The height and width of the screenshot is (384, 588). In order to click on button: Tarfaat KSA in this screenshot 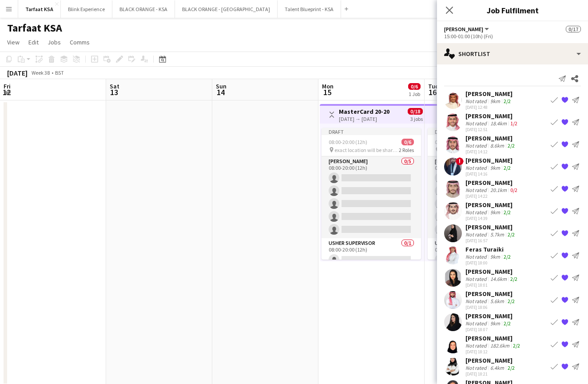, I will do `click(40, 9)`.